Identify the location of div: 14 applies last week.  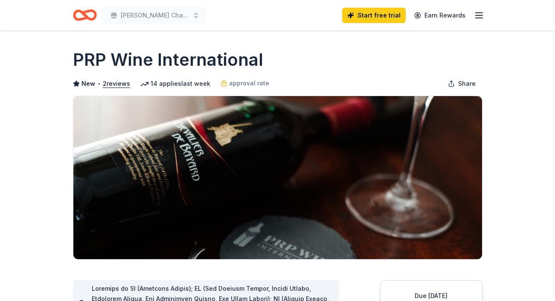
(175, 84).